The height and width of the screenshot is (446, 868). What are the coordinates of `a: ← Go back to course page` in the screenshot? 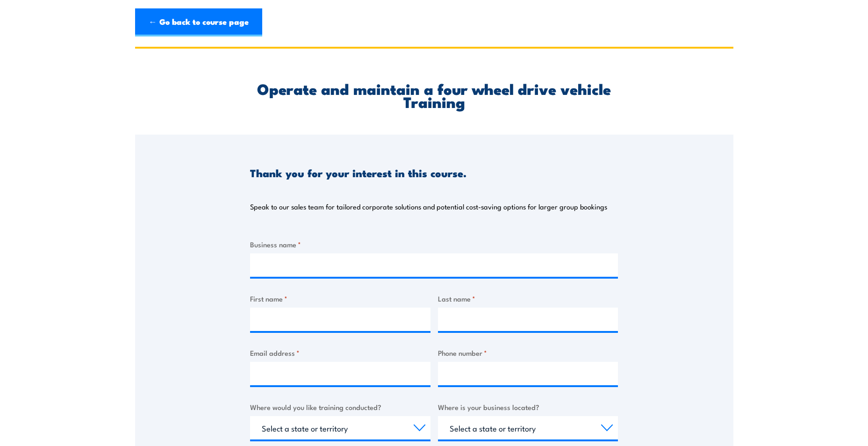 It's located at (198, 22).